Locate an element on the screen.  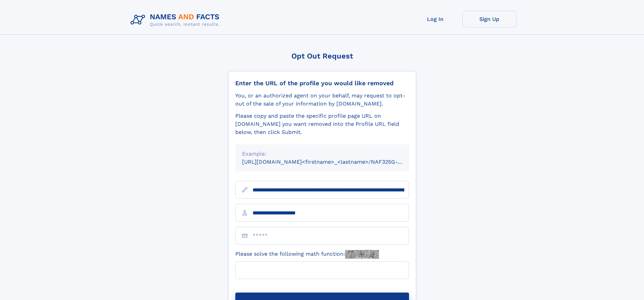
img: Logo Names and Facts is located at coordinates (177, 20).